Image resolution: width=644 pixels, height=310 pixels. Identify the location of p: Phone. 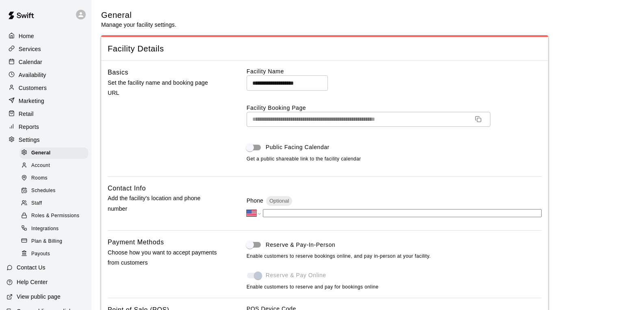
(254, 201).